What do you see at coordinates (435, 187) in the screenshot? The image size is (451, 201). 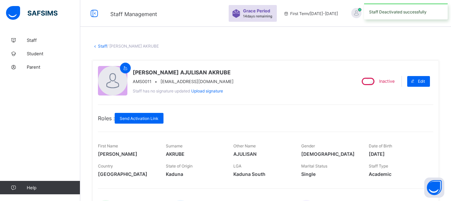 I see `button: Open asap` at bounding box center [435, 187].